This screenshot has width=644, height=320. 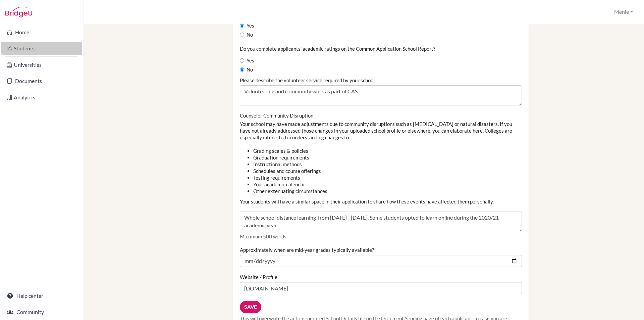 I want to click on p: Maximum 500 words, so click(x=380, y=236).